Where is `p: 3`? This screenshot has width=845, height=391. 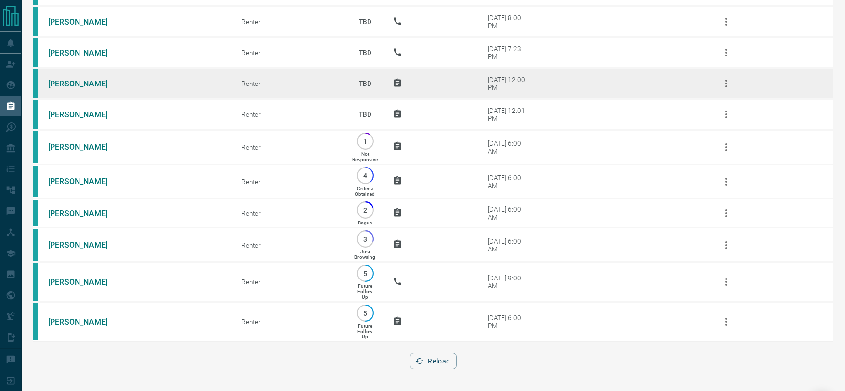
p: 3 is located at coordinates (365, 239).